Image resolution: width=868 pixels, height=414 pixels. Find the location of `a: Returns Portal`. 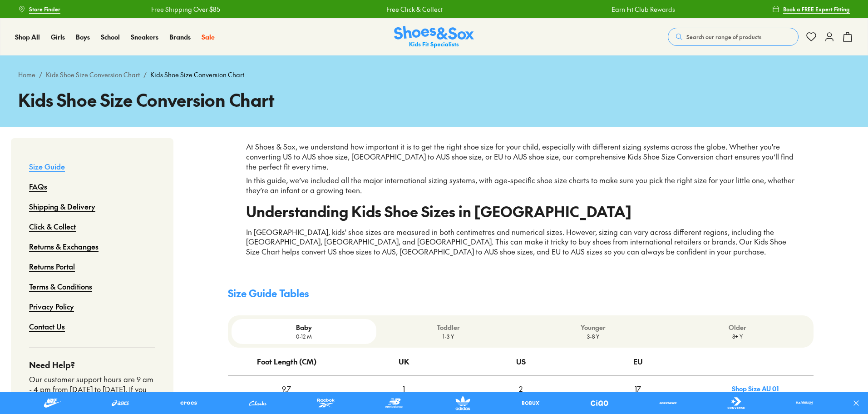

a: Returns Portal is located at coordinates (52, 266).